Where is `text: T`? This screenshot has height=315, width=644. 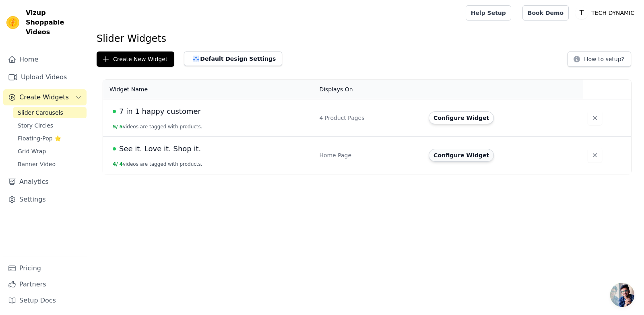
text: T is located at coordinates (582, 13).